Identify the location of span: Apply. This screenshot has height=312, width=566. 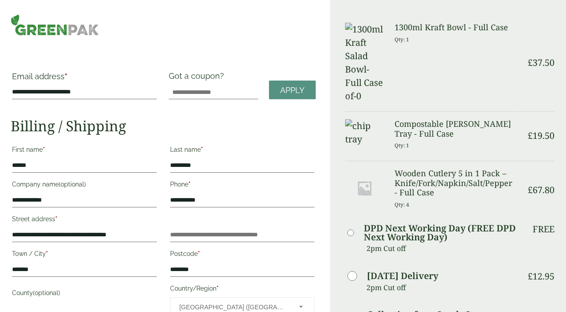
(292, 90).